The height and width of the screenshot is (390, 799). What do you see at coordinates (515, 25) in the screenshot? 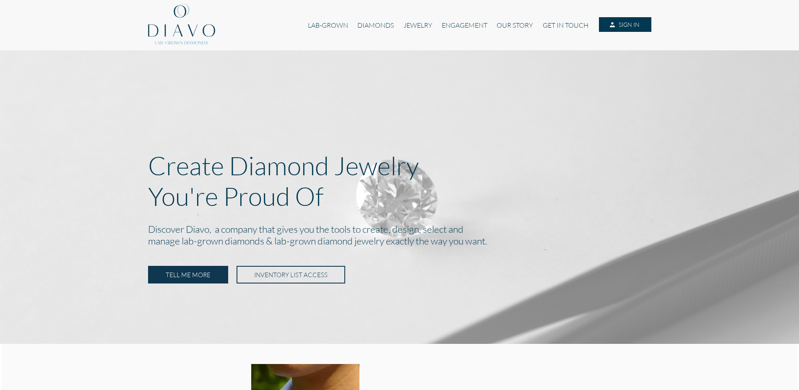
I see `a: OUR STORY` at bounding box center [515, 25].